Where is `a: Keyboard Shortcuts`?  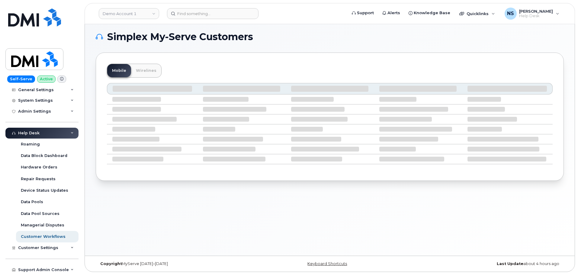
a: Keyboard Shortcuts is located at coordinates (327, 264).